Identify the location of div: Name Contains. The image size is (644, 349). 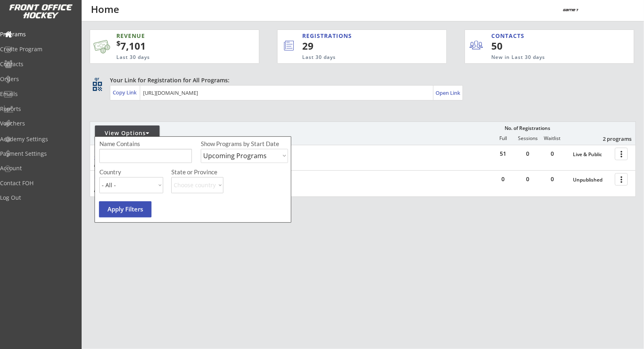
(131, 144).